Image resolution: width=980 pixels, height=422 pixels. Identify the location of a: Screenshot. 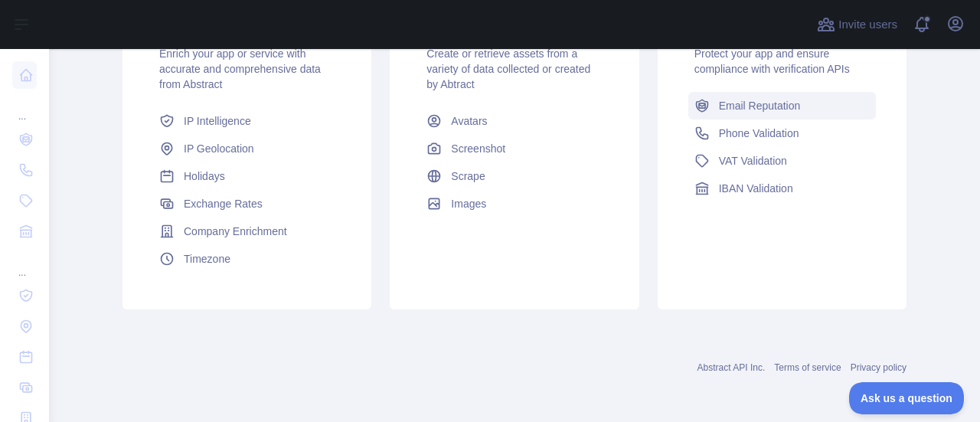
(514, 149).